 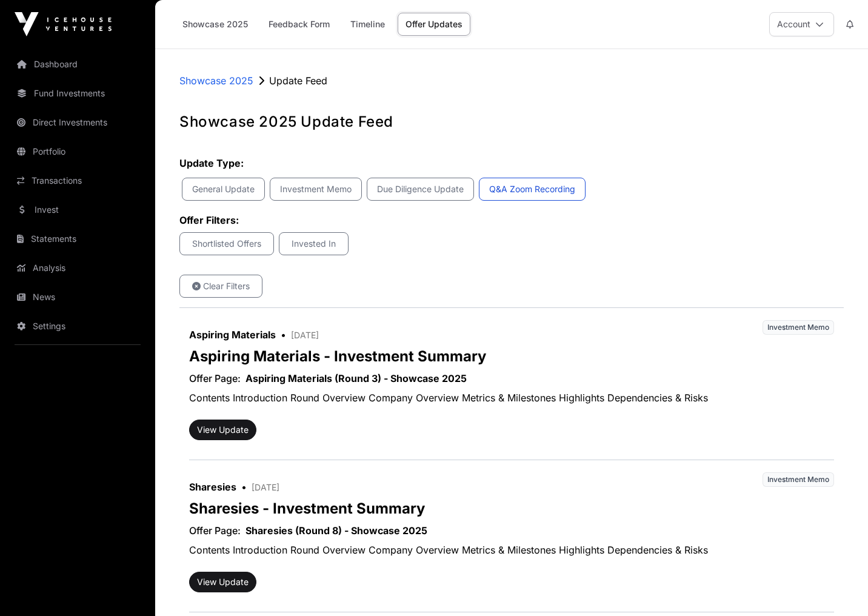 What do you see at coordinates (337, 356) in the screenshot?
I see `a: Aspiring Materials - Investment Summary` at bounding box center [337, 356].